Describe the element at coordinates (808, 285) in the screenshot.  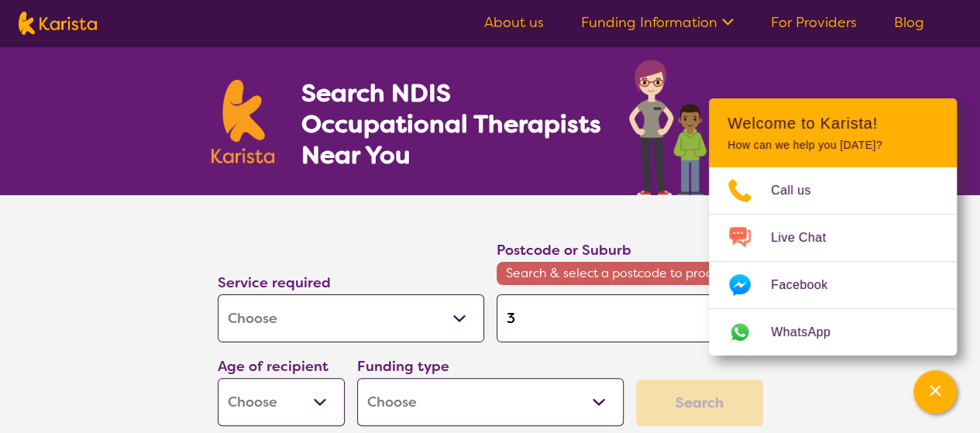
I see `span: Facebook` at that location.